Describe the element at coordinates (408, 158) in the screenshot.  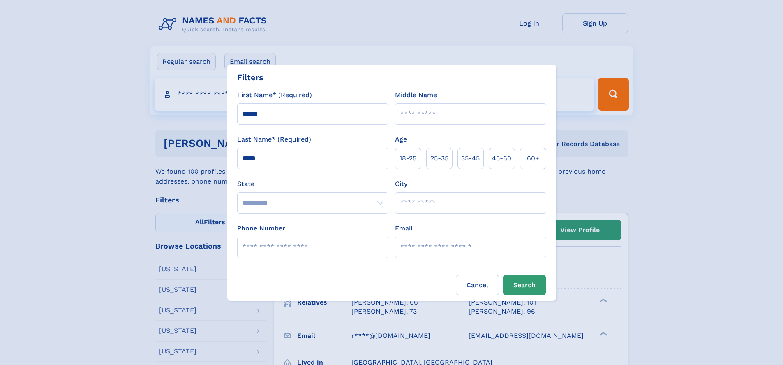
I see `span: 18‑25` at that location.